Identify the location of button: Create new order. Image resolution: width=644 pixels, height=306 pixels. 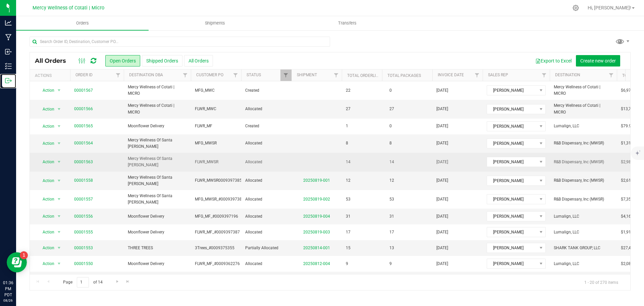
(599, 61).